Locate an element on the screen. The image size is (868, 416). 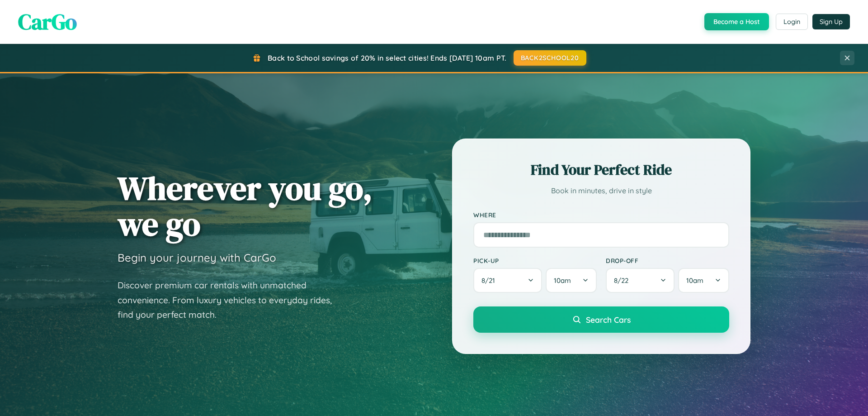
h2: Find Your Perfect Ride is located at coordinates (601, 170).